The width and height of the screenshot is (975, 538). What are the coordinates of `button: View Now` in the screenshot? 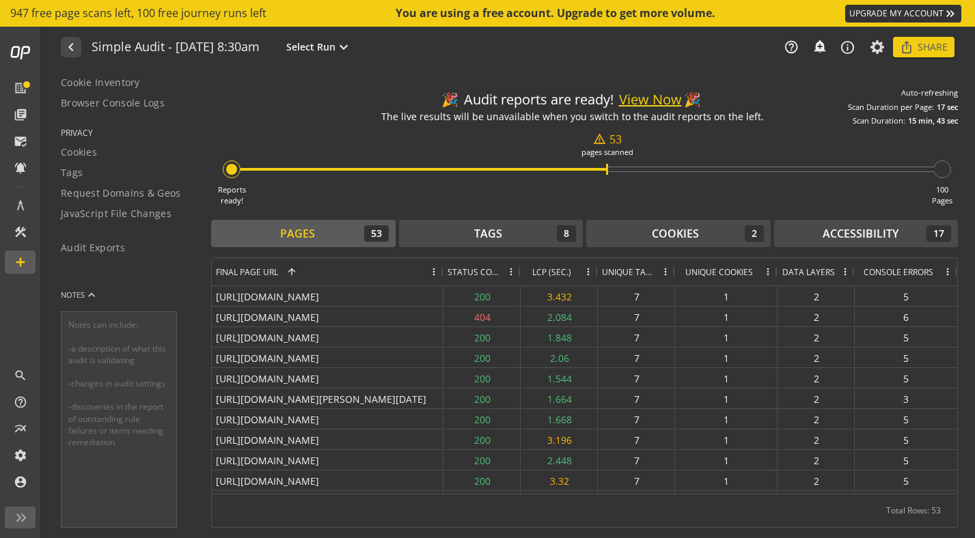 It's located at (650, 100).